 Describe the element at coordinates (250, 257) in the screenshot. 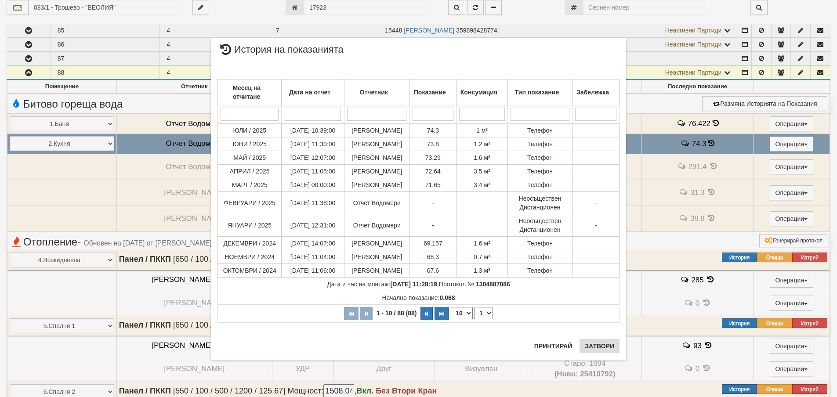

I see `td: НОЕМВРИ / 2024` at that location.